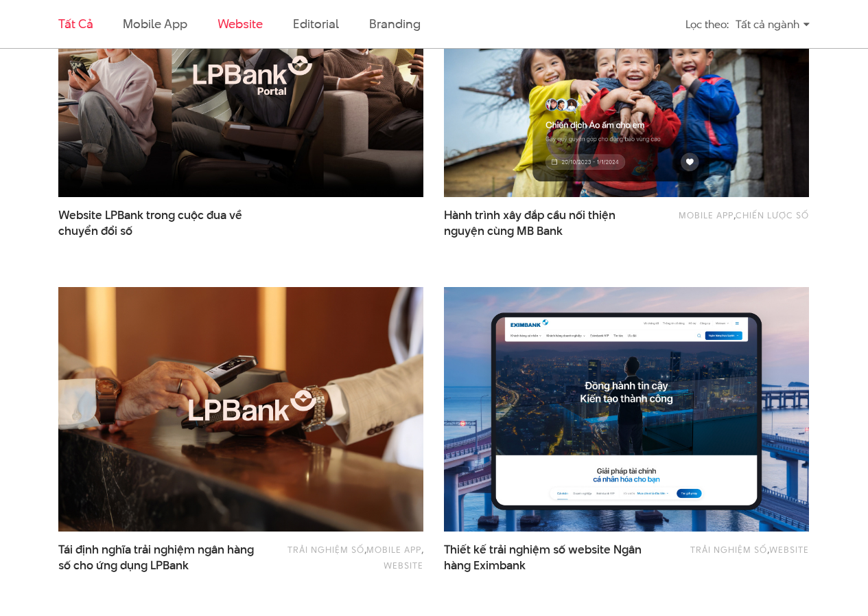  I want to click on span: nguyện cùng MB Bank, so click(503, 231).